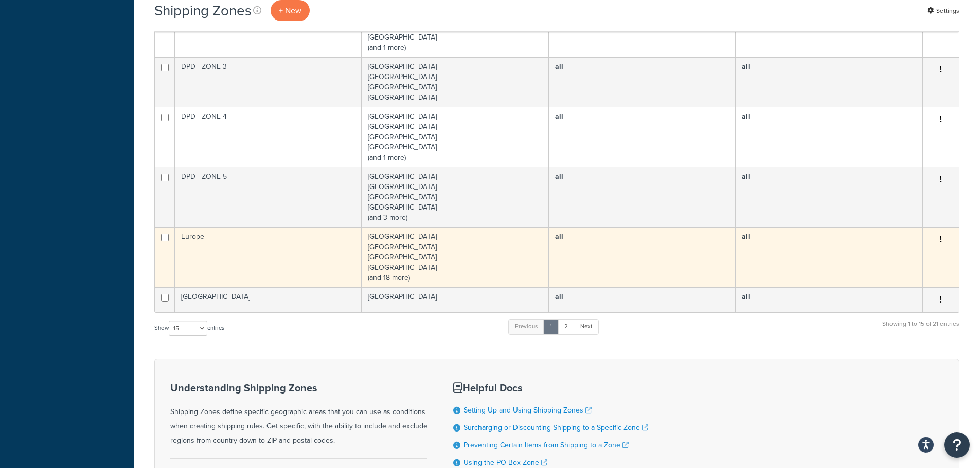 The image size is (980, 468). Describe the element at coordinates (268, 257) in the screenshot. I see `td: Europe` at that location.